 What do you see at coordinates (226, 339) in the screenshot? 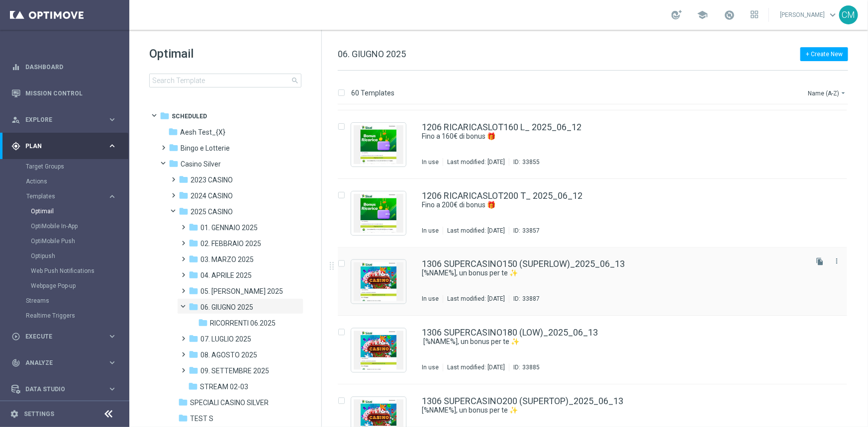
I see `span: 07. LUGLIO 2025` at bounding box center [226, 339].